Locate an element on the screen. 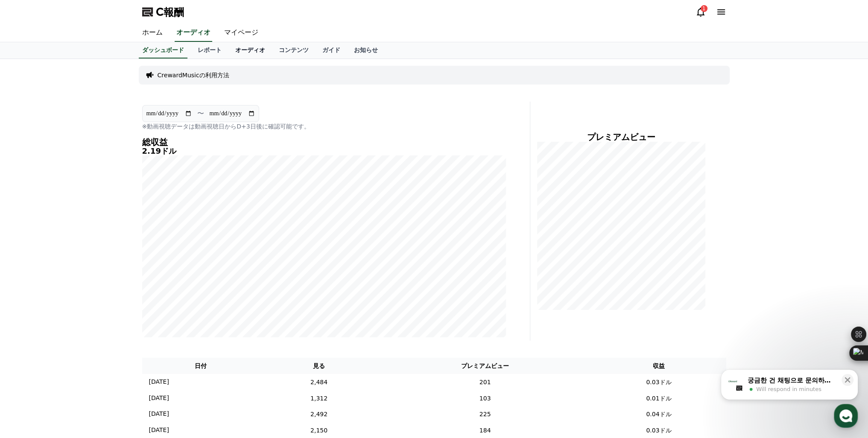  font: 1 is located at coordinates (704, 8).